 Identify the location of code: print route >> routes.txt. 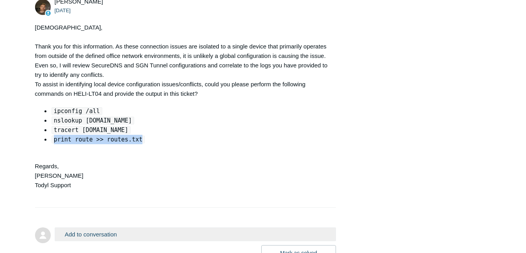
(98, 139).